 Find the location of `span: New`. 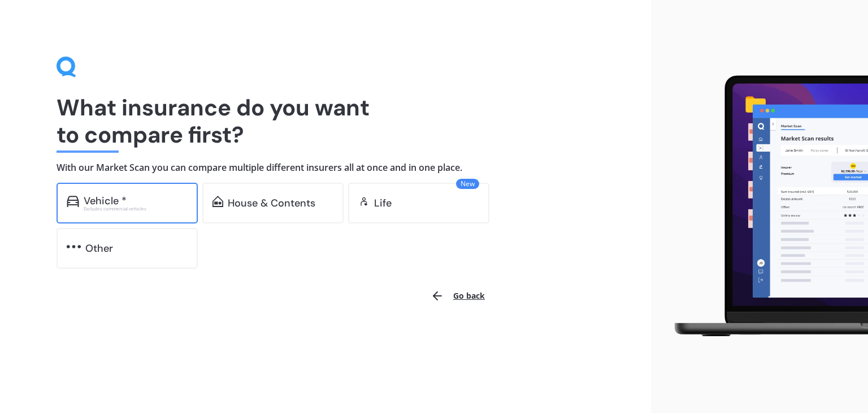

span: New is located at coordinates (468, 184).